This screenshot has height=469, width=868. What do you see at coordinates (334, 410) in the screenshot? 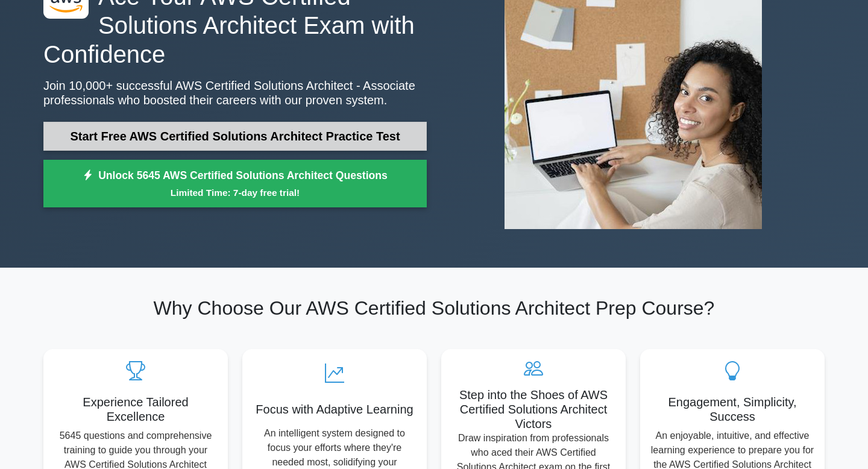
I see `h5: Focus with Adaptive Learning` at bounding box center [334, 410].